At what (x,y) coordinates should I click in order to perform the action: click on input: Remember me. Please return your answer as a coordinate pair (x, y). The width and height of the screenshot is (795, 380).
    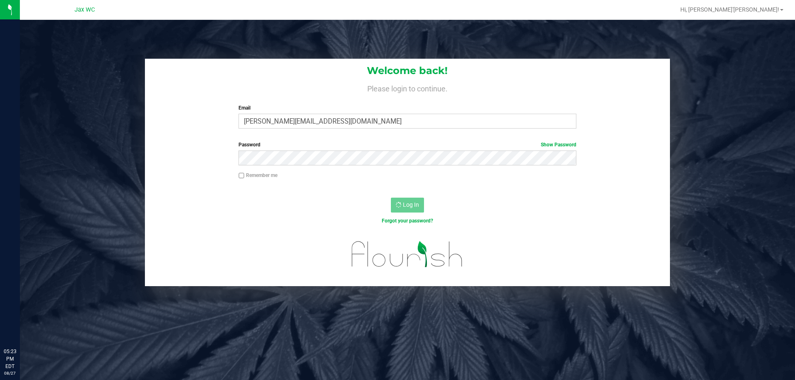
    Looking at the image, I should click on (241, 176).